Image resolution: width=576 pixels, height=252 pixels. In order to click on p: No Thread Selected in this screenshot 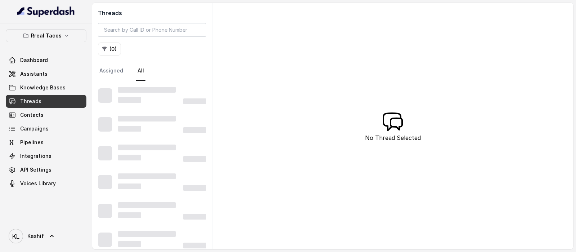, I will do `click(393, 138)`.